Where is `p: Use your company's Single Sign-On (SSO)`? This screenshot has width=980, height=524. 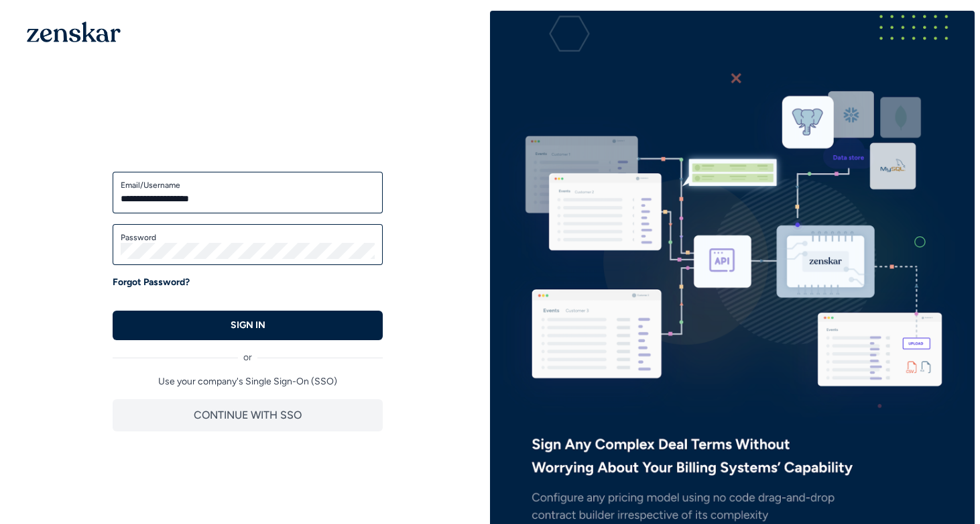
p: Use your company's Single Sign-On (SSO) is located at coordinates (248, 381).